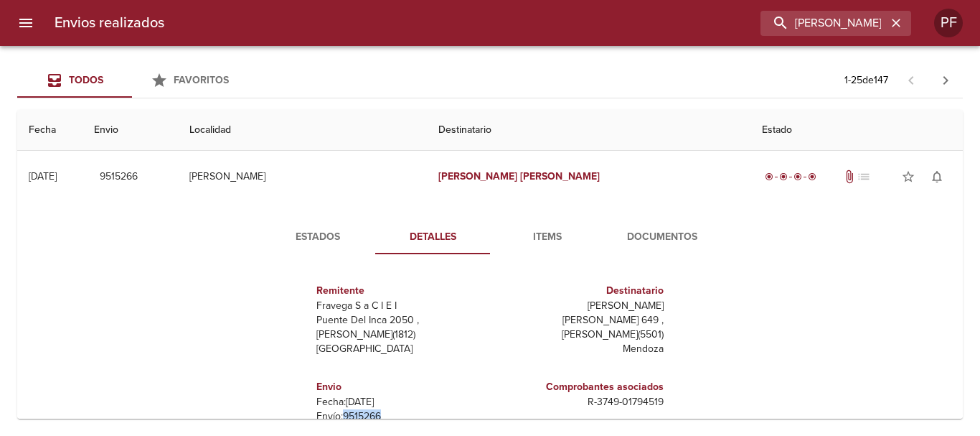  Describe the element at coordinates (791, 177) in the screenshot. I see `div: Entregado` at that location.